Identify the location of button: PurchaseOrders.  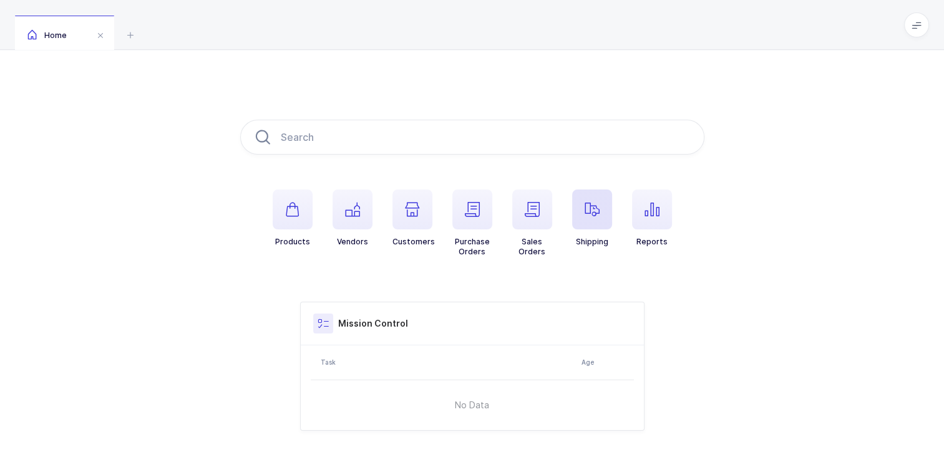
(472, 223).